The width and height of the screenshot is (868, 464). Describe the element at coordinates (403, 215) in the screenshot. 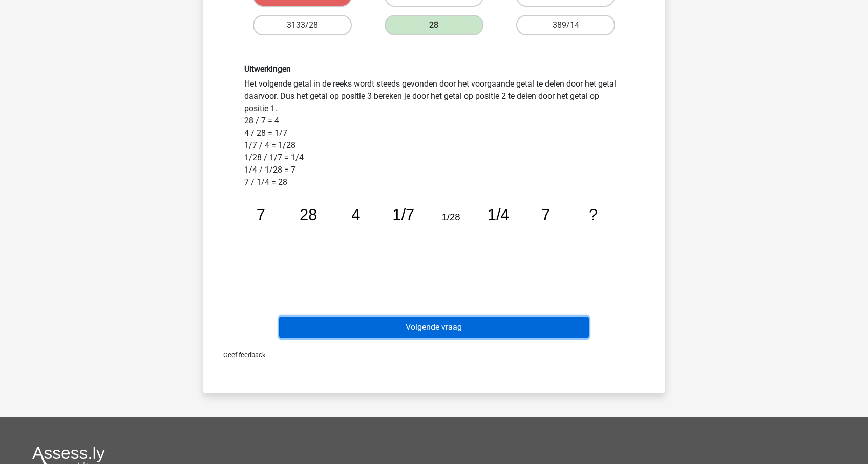

I see `tspan: 1/7` at that location.